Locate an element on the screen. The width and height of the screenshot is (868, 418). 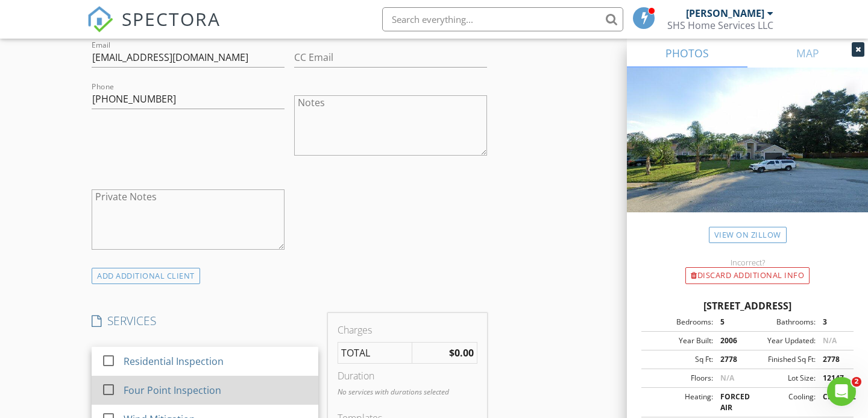
div: Heating: is located at coordinates (679, 402).